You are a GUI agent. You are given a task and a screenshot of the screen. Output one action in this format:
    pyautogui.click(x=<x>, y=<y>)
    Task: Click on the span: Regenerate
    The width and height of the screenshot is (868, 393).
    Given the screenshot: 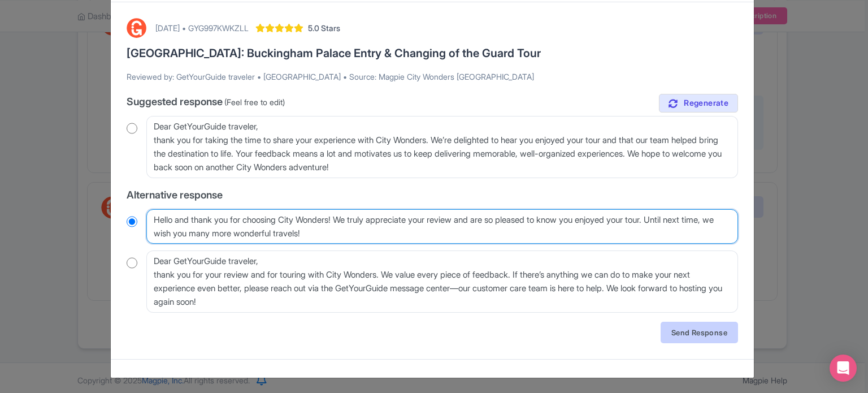 What is the action you would take?
    pyautogui.click(x=706, y=103)
    